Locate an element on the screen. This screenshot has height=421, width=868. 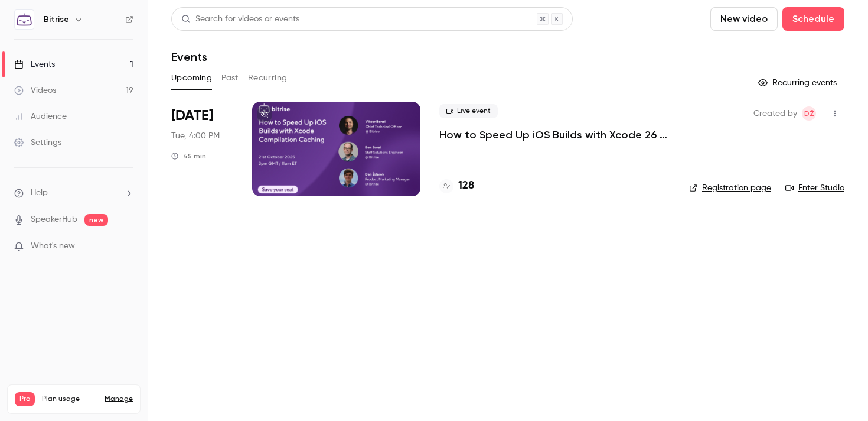
div: Audience is located at coordinates (40, 116).